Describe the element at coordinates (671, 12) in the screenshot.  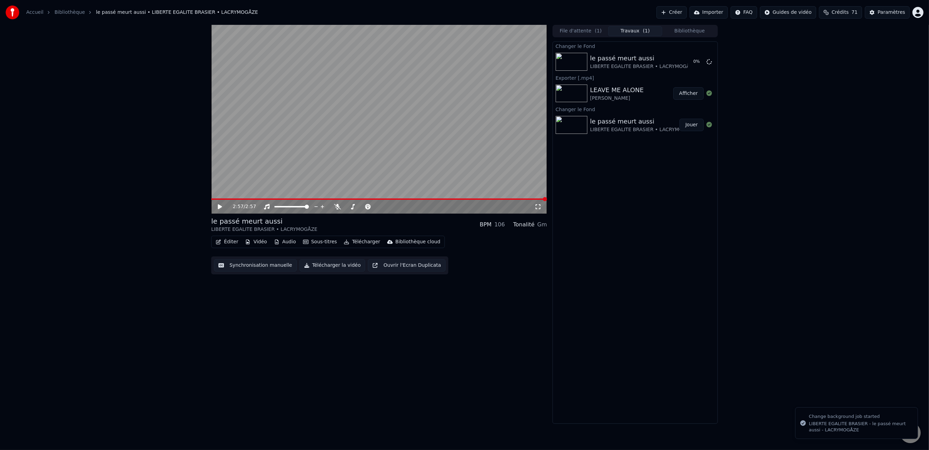
I see `button: Créer` at that location.